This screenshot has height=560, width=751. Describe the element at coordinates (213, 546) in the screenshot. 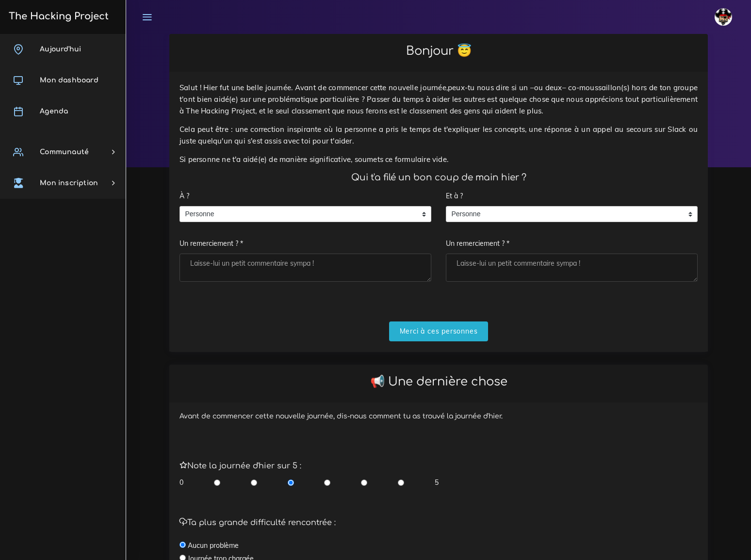

I see `label: Aucun problème` at that location.